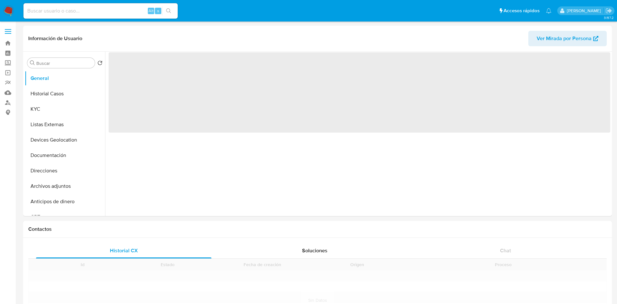 The width and height of the screenshot is (617, 304). I want to click on button: Volver al orden por defecto, so click(100, 64).